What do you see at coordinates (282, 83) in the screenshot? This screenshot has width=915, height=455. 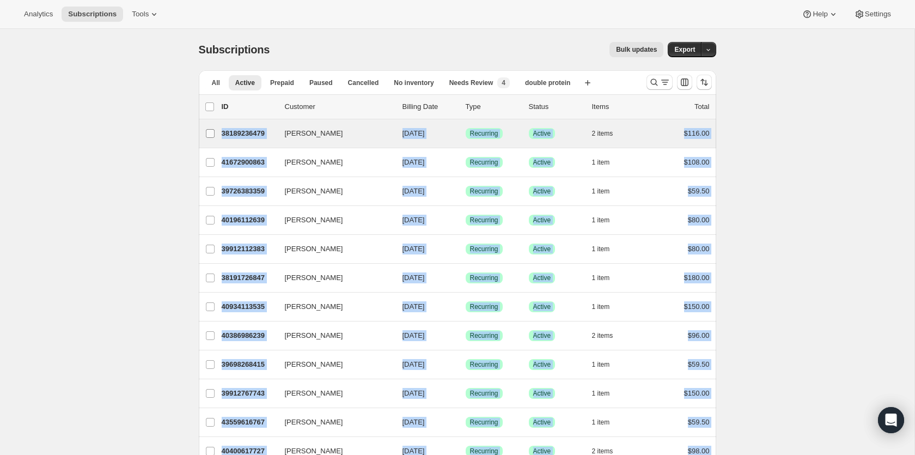 I see `span: Prepaid` at bounding box center [282, 83].